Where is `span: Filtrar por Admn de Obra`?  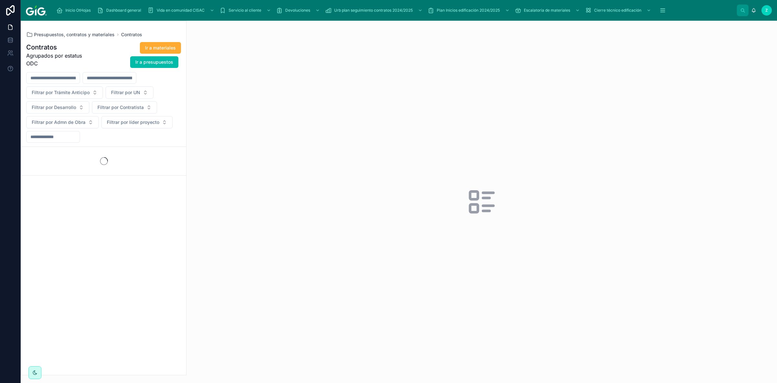 span: Filtrar por Admn de Obra is located at coordinates (59, 122).